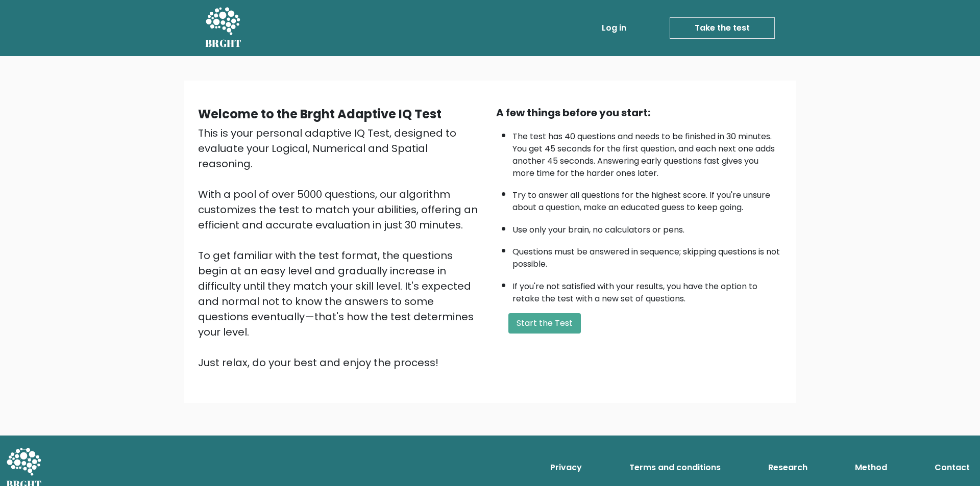 Image resolution: width=980 pixels, height=486 pixels. Describe the element at coordinates (647, 228) in the screenshot. I see `li: Use only your brain, no calculators or pens.` at that location.